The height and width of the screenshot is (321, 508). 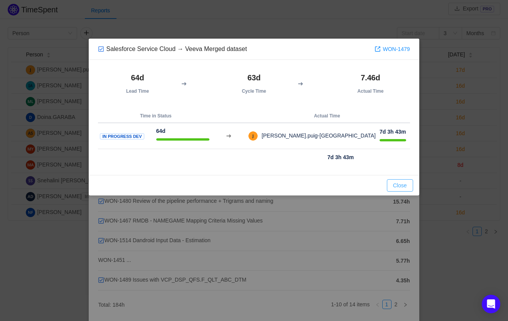 What do you see at coordinates (370, 78) in the screenshot?
I see `strong: 7.46d` at bounding box center [370, 78].